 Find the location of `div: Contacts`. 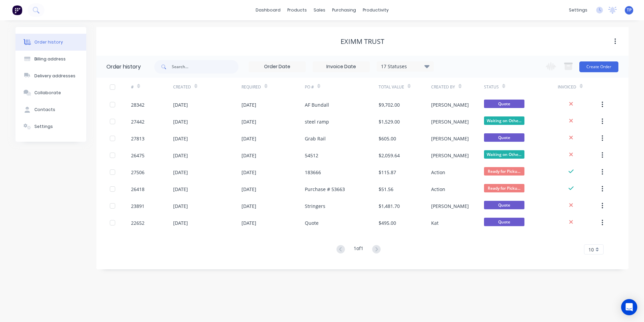

div: Contacts is located at coordinates (45, 110).